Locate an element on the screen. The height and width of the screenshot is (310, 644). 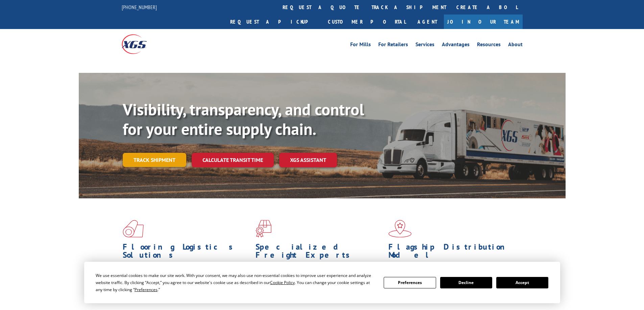
span: Preferences is located at coordinates (146, 289).